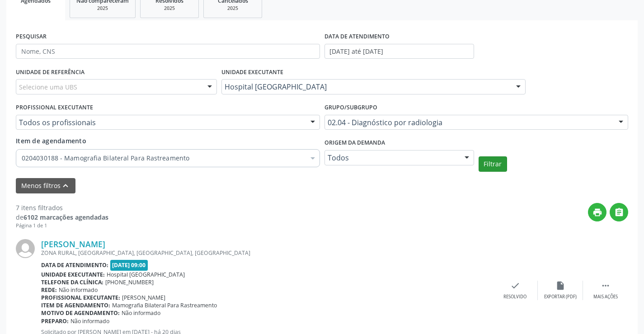  Describe the element at coordinates (73, 274) in the screenshot. I see `b: Unidade executante:` at that location.